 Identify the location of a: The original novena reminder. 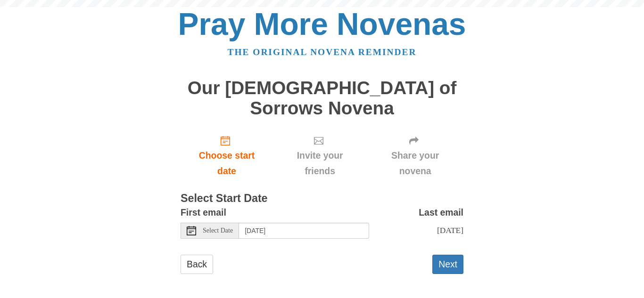
(322, 52).